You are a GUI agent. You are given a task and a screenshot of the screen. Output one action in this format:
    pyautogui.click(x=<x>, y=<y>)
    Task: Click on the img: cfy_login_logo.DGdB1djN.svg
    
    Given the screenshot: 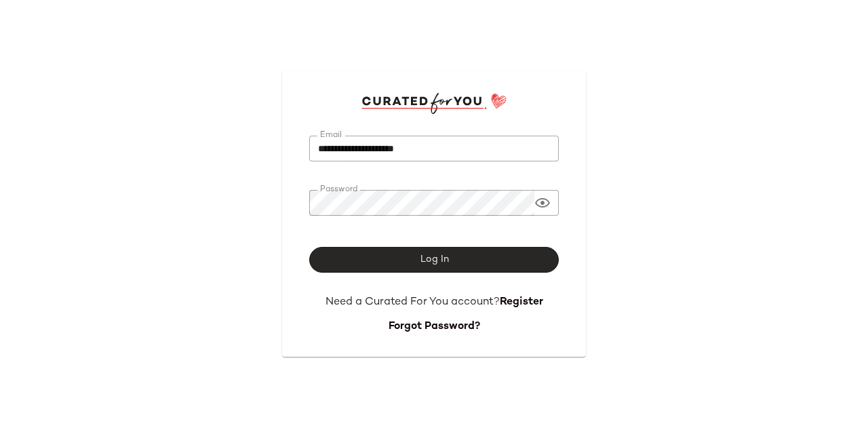 What is the action you would take?
    pyautogui.click(x=434, y=103)
    